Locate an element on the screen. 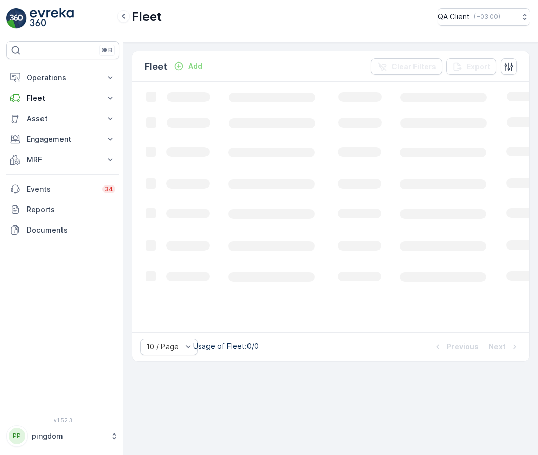 The width and height of the screenshot is (538, 455). button: Clear Filters is located at coordinates (406, 67).